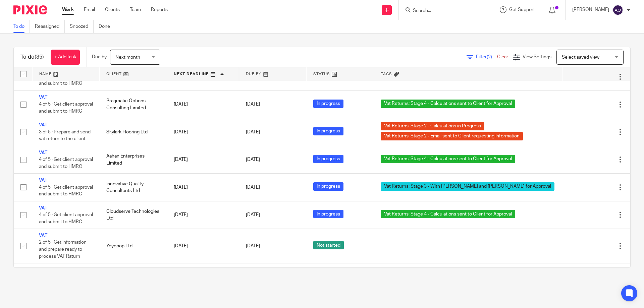 This screenshot has width=644, height=308. I want to click on img: Pixie, so click(30, 10).